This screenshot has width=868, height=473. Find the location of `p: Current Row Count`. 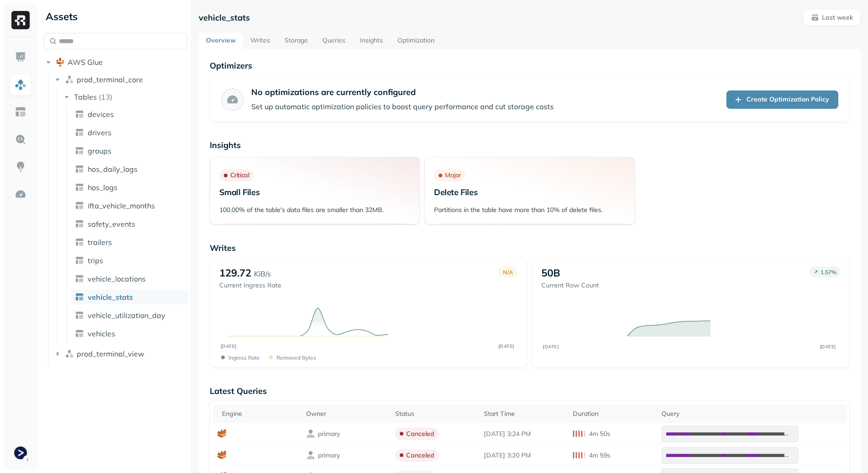

p: Current Row Count is located at coordinates (570, 285).